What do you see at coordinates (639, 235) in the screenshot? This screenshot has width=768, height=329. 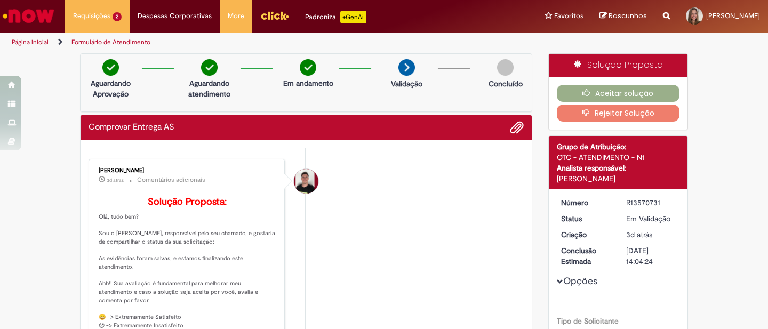 I see `time: 26/09/2025 14:04:21` at bounding box center [639, 235].